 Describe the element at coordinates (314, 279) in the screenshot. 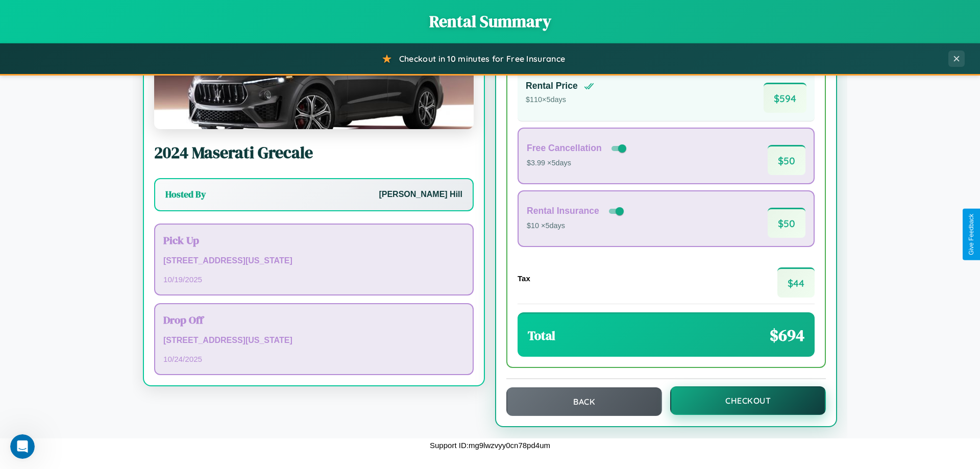

I see `p: 10 / 19 / 2025` at that location.